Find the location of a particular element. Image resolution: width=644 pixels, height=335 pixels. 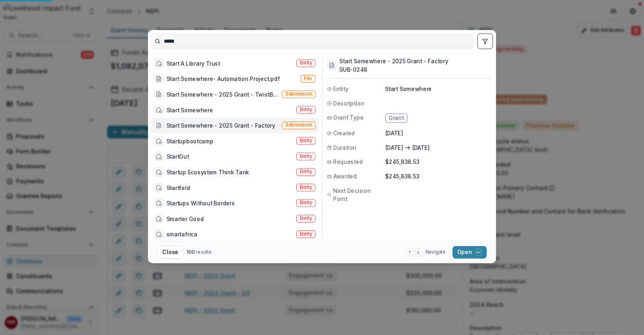

h3: SUB-0248 is located at coordinates (394, 70).